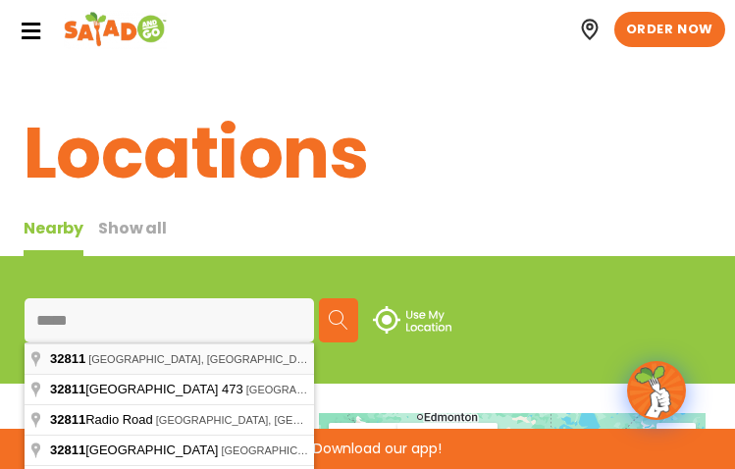 The image size is (735, 469). Describe the element at coordinates (115, 29) in the screenshot. I see `img: Header logo` at that location.